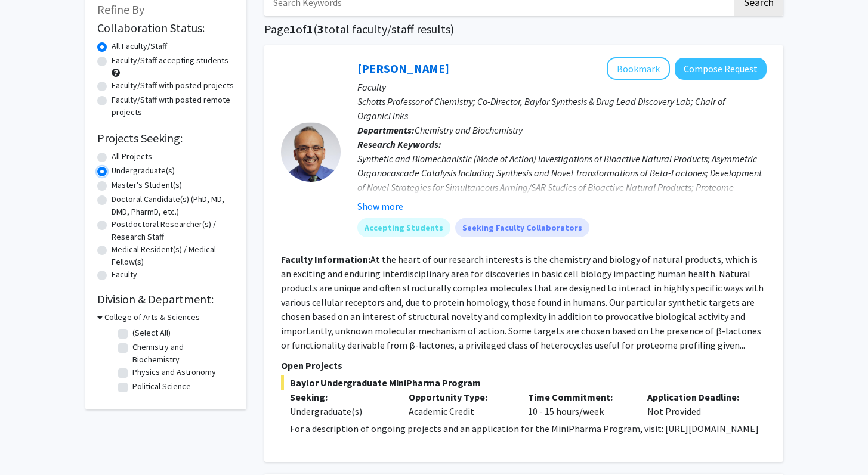 Image resolution: width=868 pixels, height=475 pixels. What do you see at coordinates (380, 207) in the screenshot?
I see `button: Show more` at bounding box center [380, 207].